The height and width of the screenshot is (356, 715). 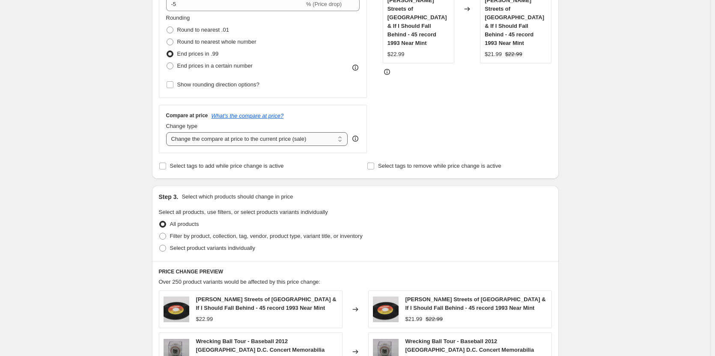 What do you see at coordinates (227, 166) in the screenshot?
I see `span: Select tags to add while price change is active` at bounding box center [227, 166].